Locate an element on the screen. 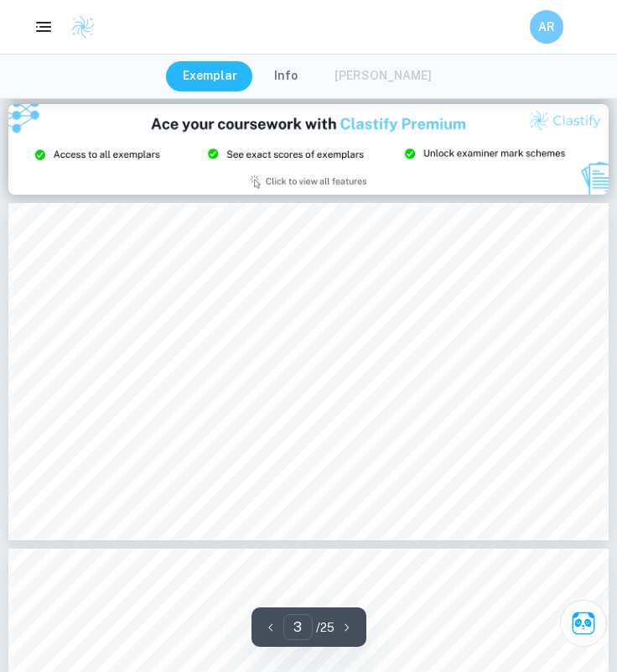 The height and width of the screenshot is (672, 617). p: / 25 is located at coordinates (325, 627).